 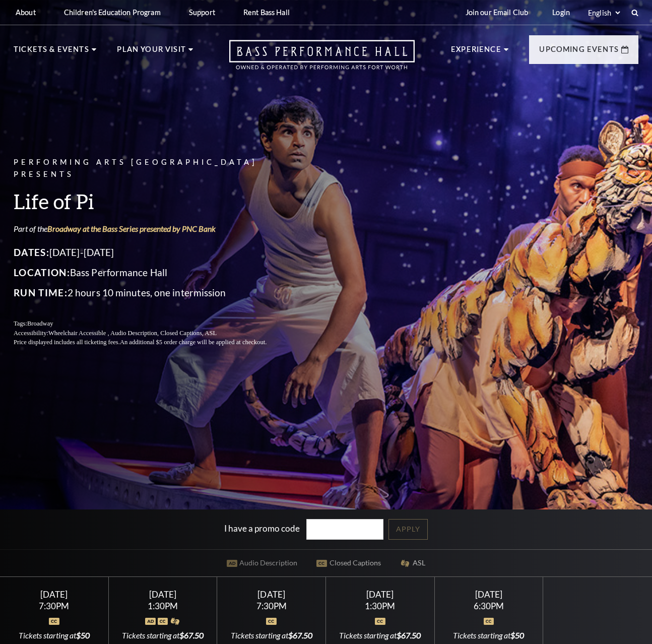 I want to click on p: Part of the, so click(x=152, y=229).